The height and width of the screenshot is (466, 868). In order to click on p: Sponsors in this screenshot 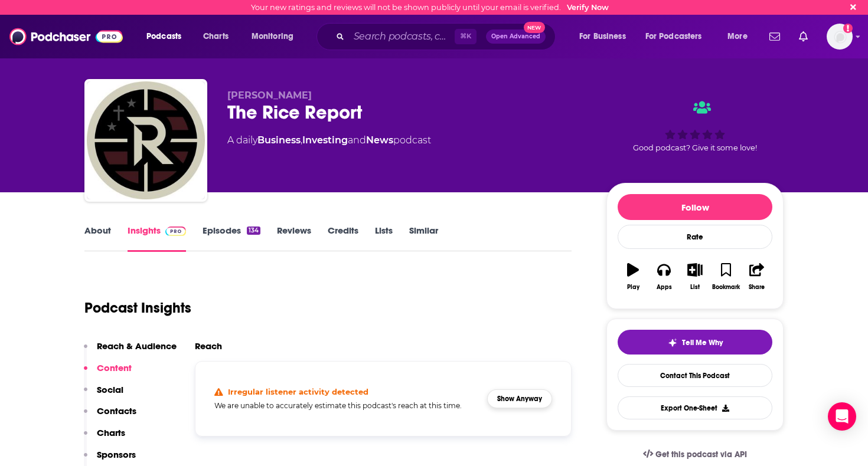, I will do `click(116, 454)`.